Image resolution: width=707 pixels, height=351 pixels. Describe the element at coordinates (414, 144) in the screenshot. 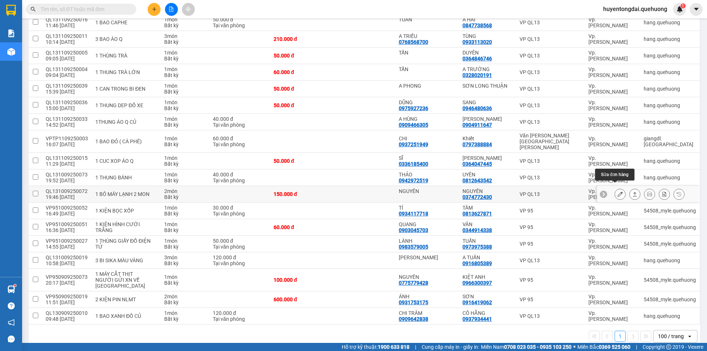

I see `div: 0937251949` at that location.